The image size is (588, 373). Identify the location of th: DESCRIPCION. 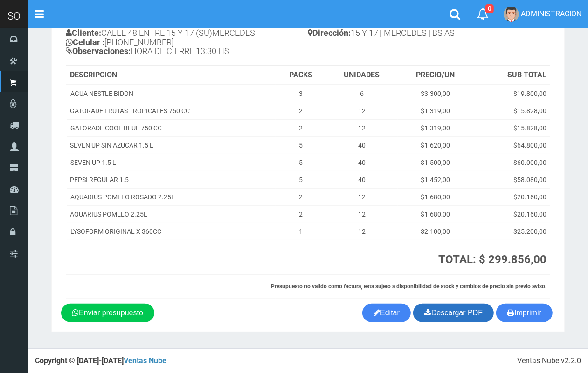
(170, 76).